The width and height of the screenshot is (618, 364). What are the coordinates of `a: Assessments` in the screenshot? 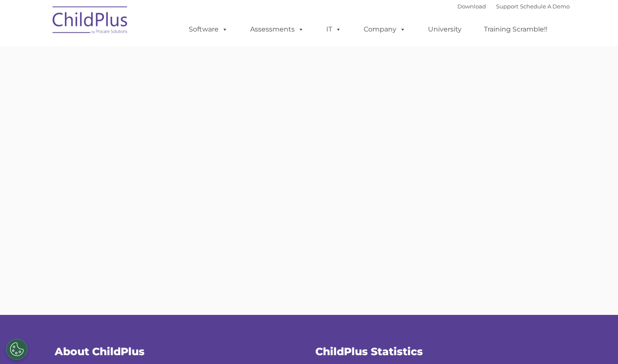 It's located at (277, 29).